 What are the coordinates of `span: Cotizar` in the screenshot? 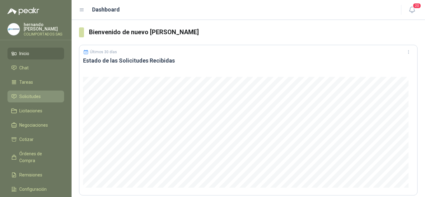 It's located at (26, 139).